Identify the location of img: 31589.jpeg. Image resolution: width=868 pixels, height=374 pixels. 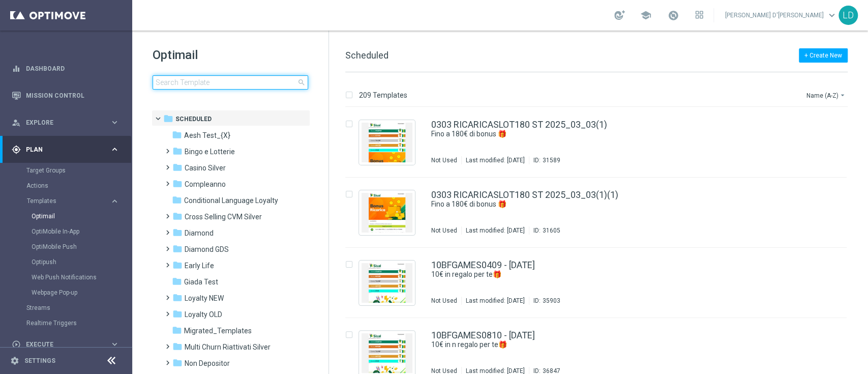
(387, 143).